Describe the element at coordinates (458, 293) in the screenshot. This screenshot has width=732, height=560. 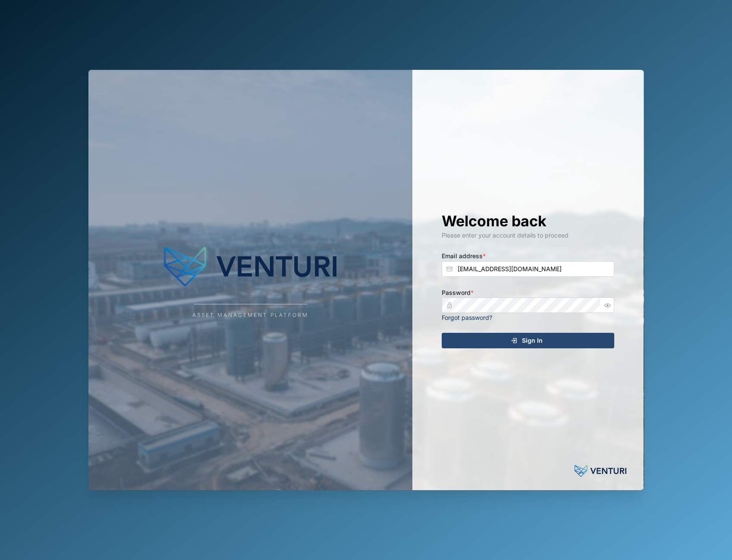
I see `label: Password` at that location.